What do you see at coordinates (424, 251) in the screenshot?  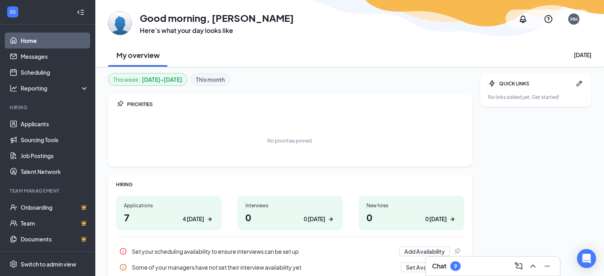 I see `button: Add Availability` at bounding box center [424, 251].